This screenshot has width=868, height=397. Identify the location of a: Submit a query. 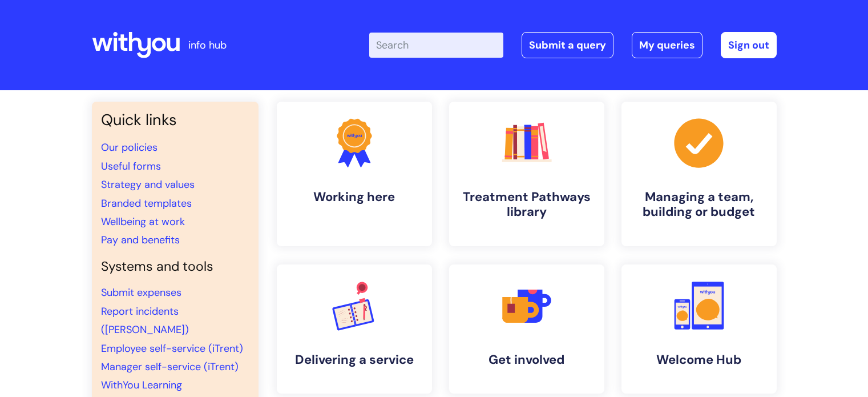
(567, 45).